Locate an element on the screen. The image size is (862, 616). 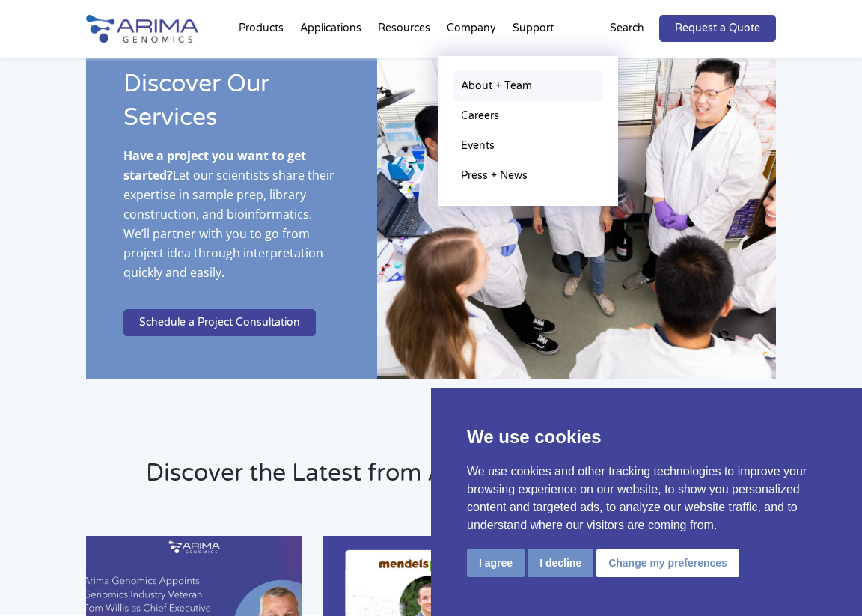
a: Press + News is located at coordinates (528, 176).